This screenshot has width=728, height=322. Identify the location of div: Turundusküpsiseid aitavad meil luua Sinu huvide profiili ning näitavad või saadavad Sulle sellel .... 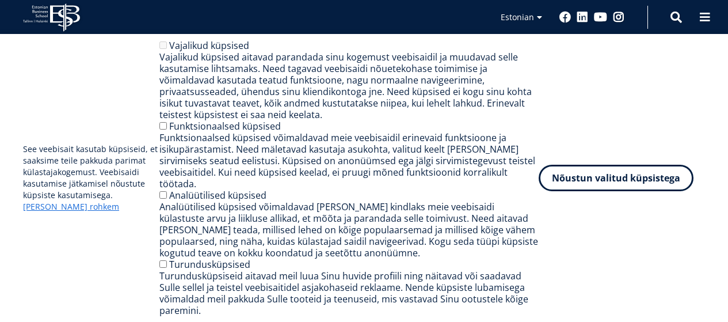
(349, 293).